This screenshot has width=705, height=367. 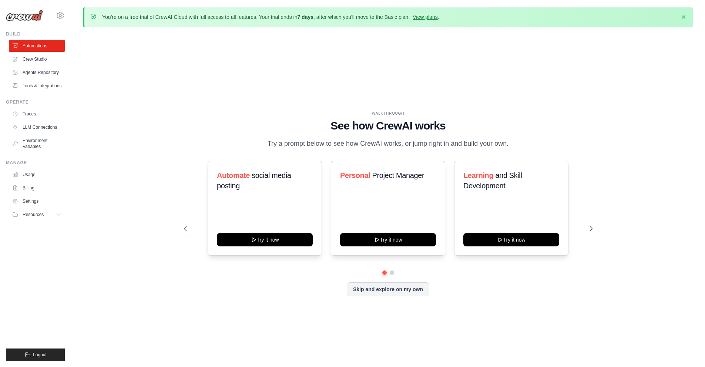 I want to click on button: Logout, so click(x=35, y=355).